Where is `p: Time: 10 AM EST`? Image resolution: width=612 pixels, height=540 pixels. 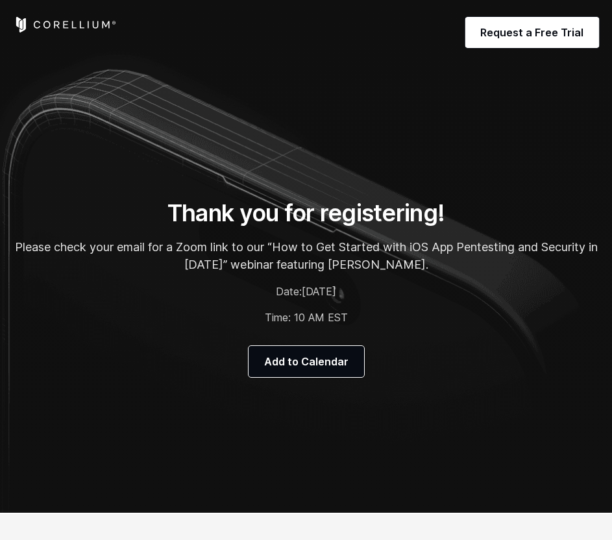
p: Time: 10 AM EST is located at coordinates (306, 317).